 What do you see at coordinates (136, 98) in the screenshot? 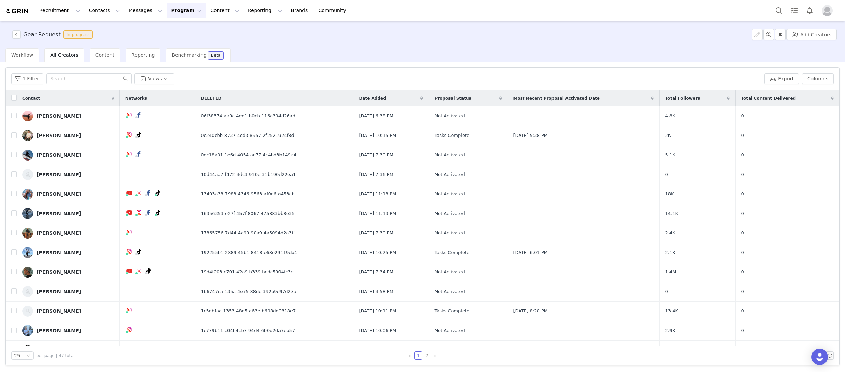
I see `span: Networks` at bounding box center [136, 98].